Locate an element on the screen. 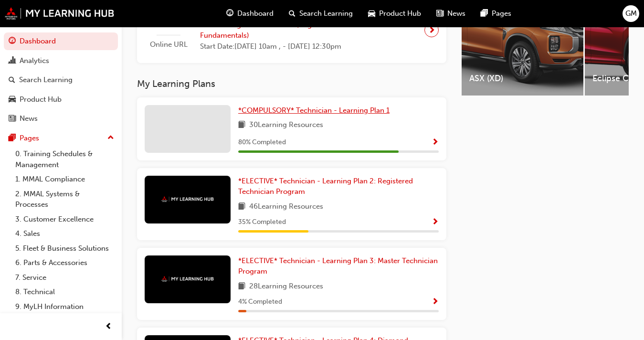  button: GM is located at coordinates (630, 14).